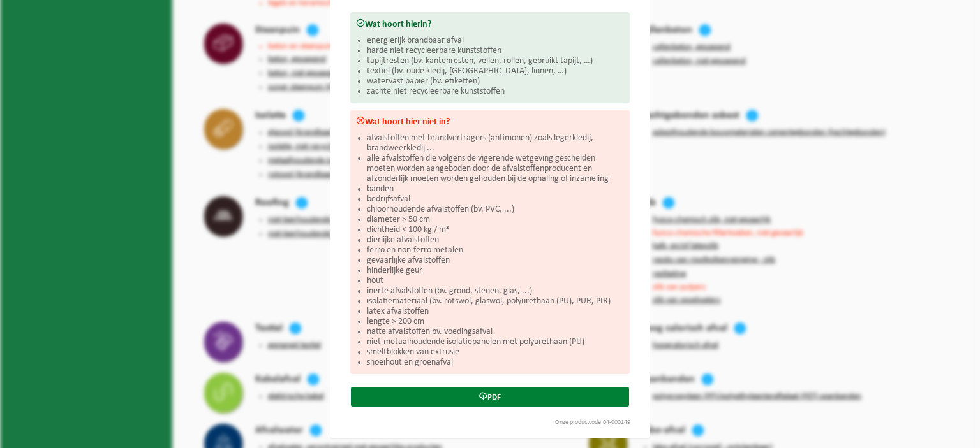 This screenshot has height=448, width=980. Describe the element at coordinates (495, 240) in the screenshot. I see `li: dierlijke afvalstoffen` at that location.